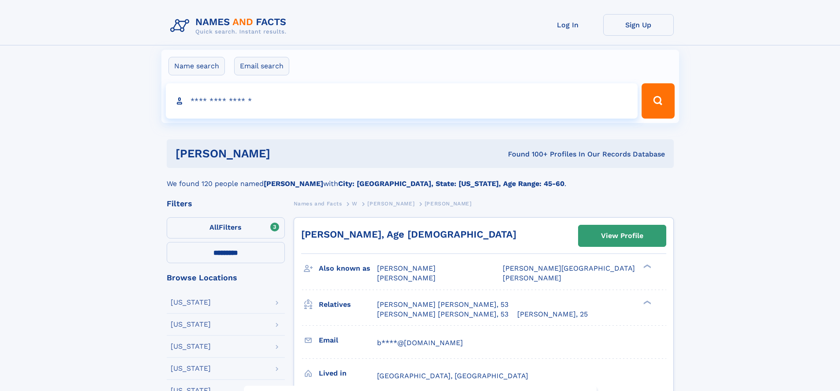 This screenshot has height=391, width=840. Describe the element at coordinates (348, 340) in the screenshot. I see `h3: Email` at that location.